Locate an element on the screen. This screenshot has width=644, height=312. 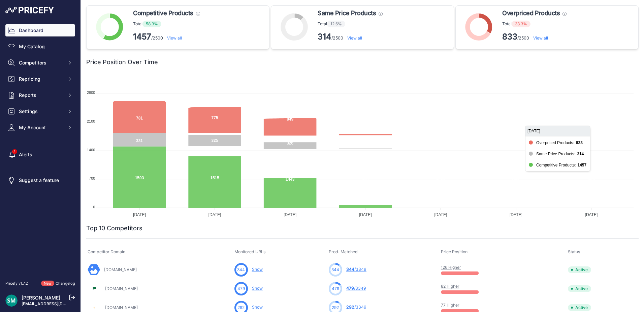
span: My Account is located at coordinates (41, 128).